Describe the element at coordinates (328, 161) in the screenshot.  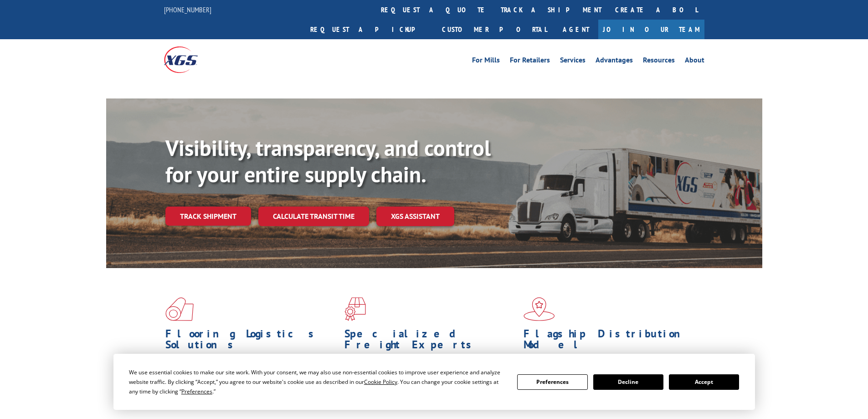
I see `b: Visibility, transparency, and control for your entire supply chain.` at that location.